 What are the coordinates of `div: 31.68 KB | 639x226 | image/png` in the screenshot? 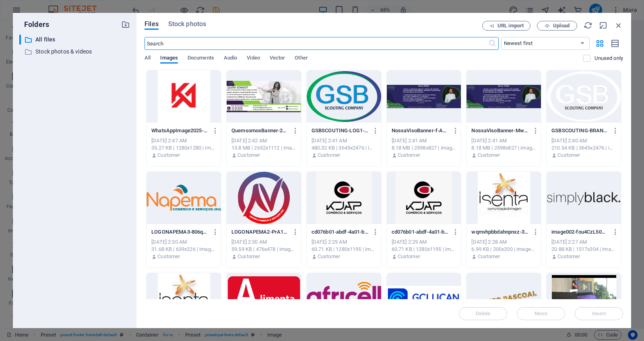 It's located at (184, 249).